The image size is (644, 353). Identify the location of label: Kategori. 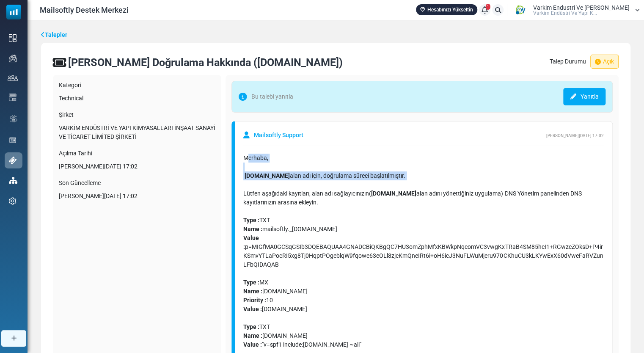
(137, 85).